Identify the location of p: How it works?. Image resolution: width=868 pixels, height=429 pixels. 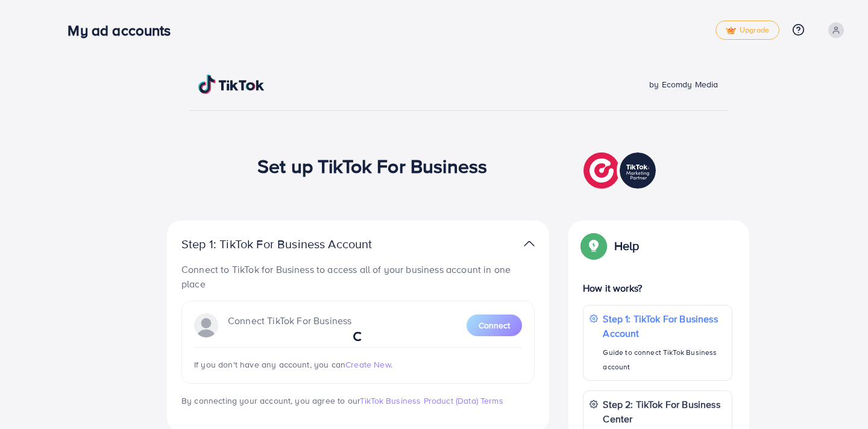
(657, 288).